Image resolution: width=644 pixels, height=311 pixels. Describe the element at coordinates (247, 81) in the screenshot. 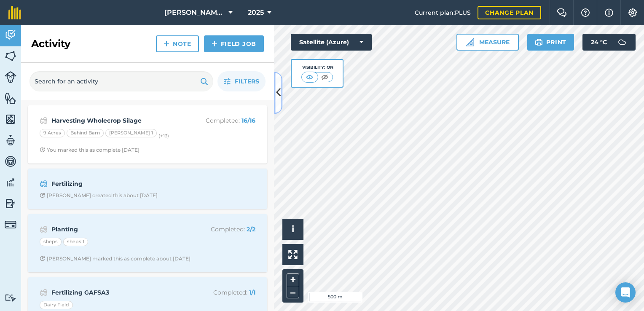

I see `span: Filters` at that location.